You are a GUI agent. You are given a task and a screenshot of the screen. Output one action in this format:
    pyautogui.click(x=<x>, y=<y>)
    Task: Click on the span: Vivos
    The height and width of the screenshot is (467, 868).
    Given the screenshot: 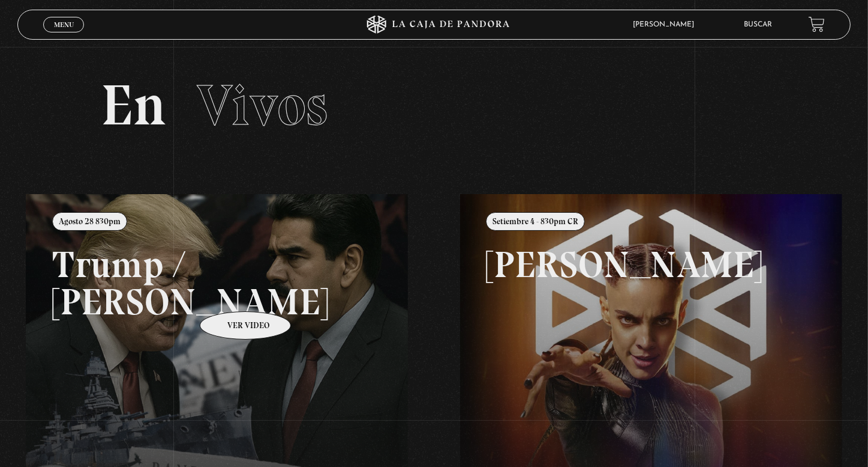 What is the action you would take?
    pyautogui.click(x=263, y=105)
    